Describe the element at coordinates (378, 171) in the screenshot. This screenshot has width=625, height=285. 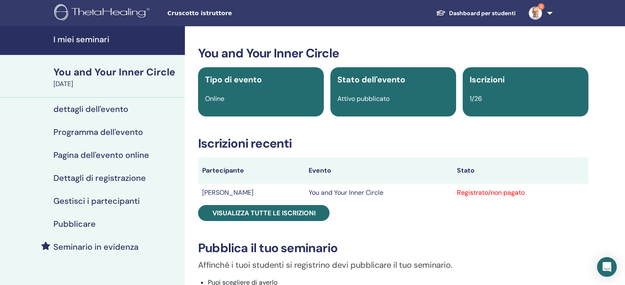
I see `th: Evento` at that location.